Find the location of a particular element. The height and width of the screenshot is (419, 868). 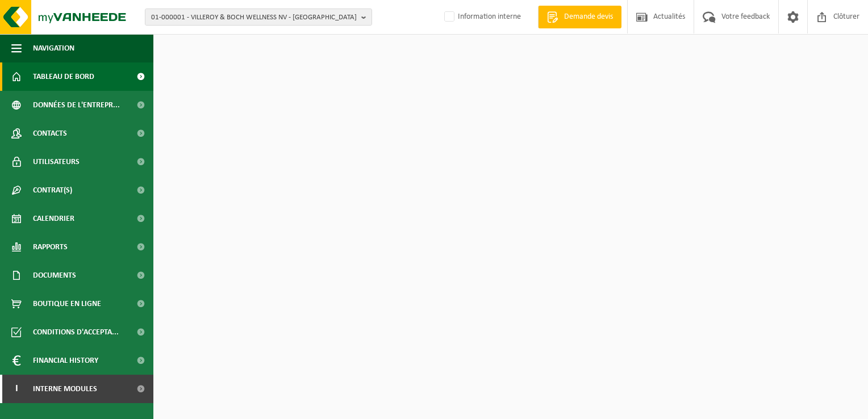

span: Documents is located at coordinates (55, 276).